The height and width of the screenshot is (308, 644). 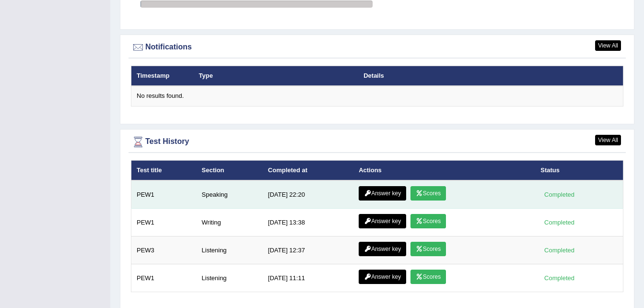 What do you see at coordinates (444, 171) in the screenshot?
I see `th: Actions` at bounding box center [444, 171].